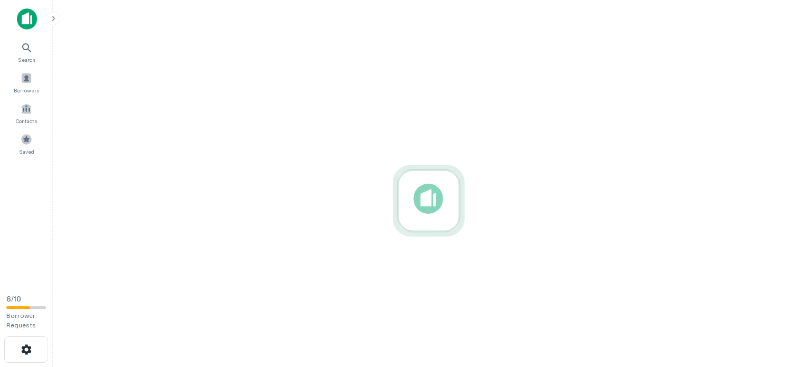 This screenshot has height=367, width=804. I want to click on span: Saved, so click(26, 152).